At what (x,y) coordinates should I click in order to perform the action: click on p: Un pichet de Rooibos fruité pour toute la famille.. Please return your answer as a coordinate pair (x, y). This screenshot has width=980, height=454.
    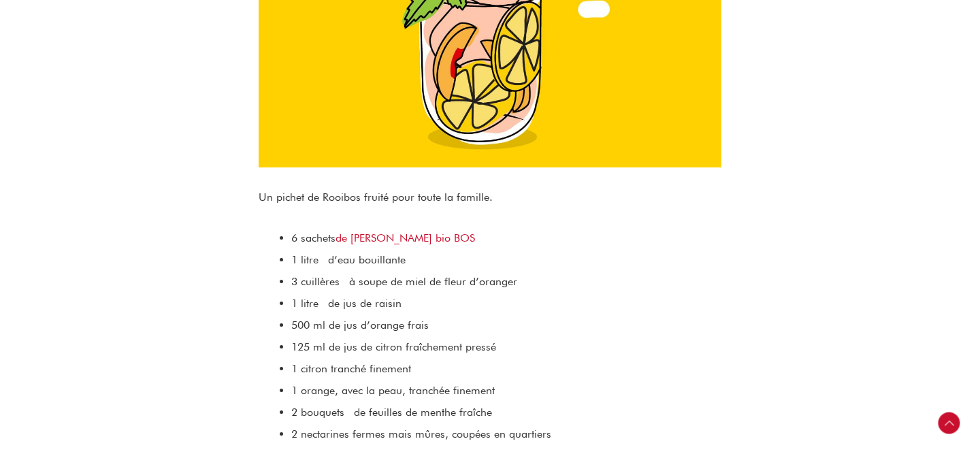
    Looking at the image, I should click on (490, 197).